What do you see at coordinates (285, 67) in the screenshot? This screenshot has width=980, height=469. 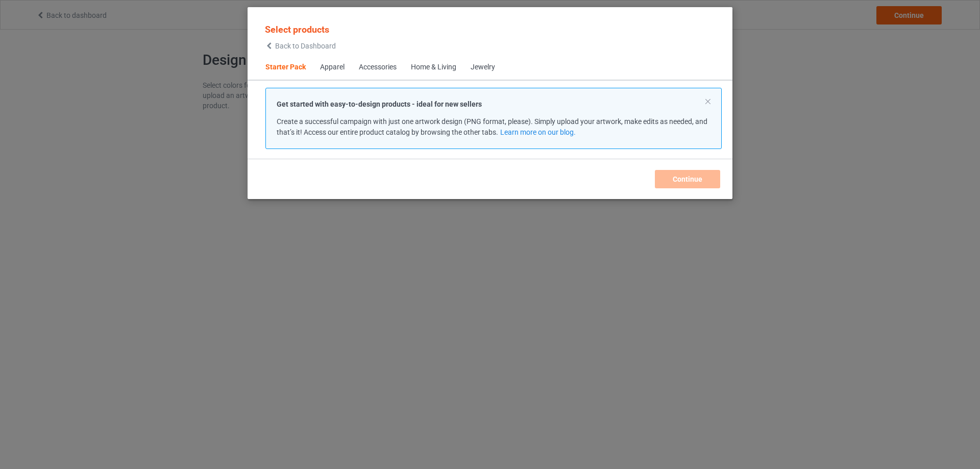 I see `span: Starter Pack` at bounding box center [285, 67].